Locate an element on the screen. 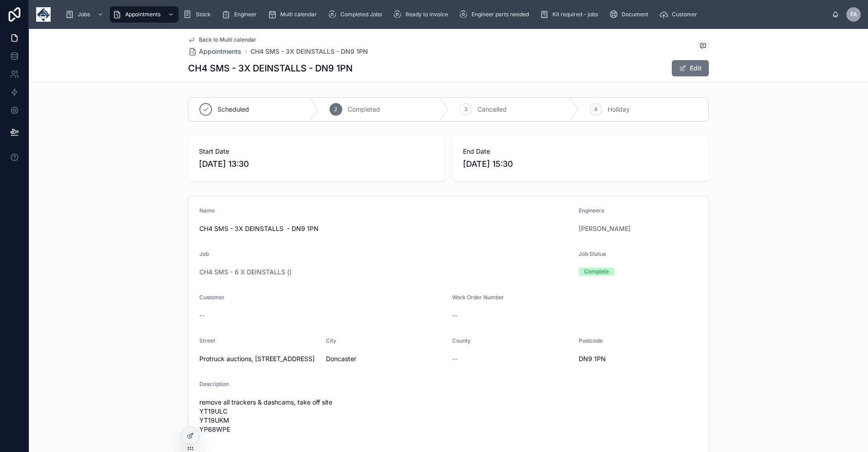 The width and height of the screenshot is (868, 452). span: DN9 1PN is located at coordinates (638, 359).